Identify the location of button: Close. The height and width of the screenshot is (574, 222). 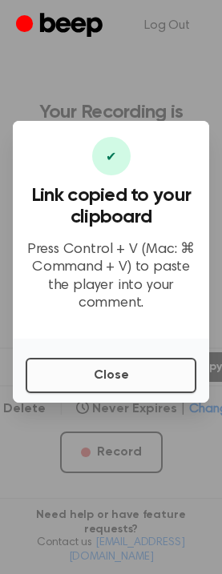
(110, 375).